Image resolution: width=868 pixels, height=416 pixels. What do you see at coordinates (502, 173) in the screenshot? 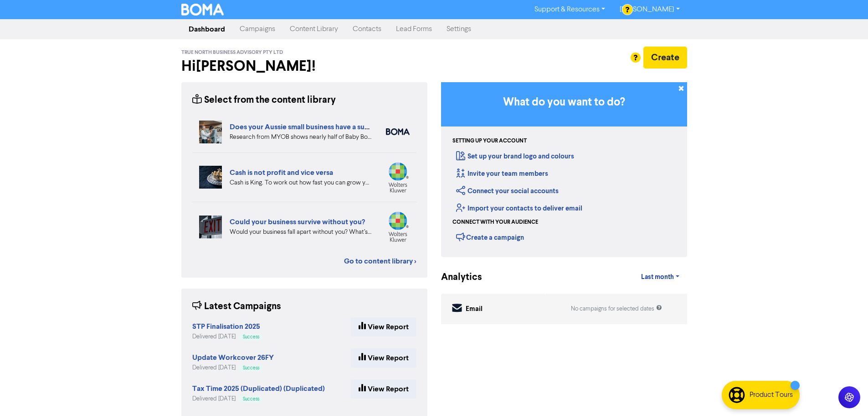
I see `a: Invite your team members` at bounding box center [502, 173].